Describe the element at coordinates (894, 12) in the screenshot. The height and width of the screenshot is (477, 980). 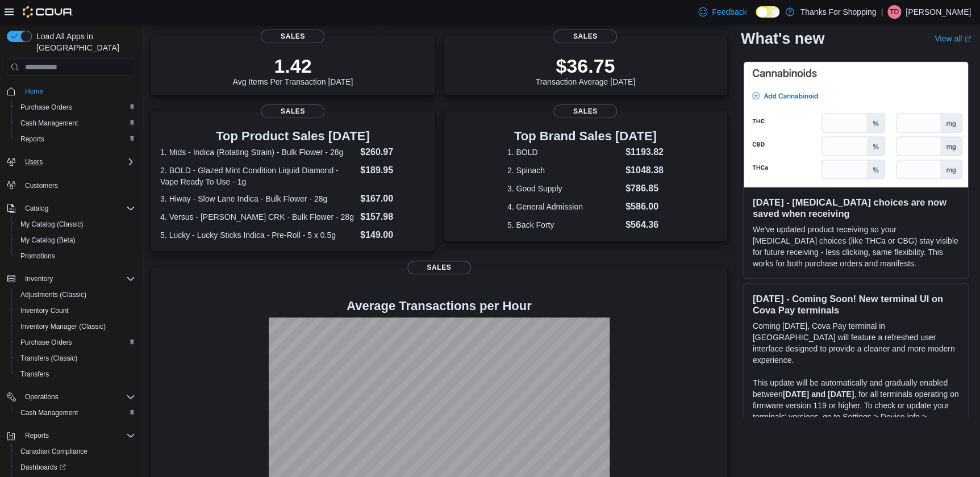
I see `span: TD` at that location.